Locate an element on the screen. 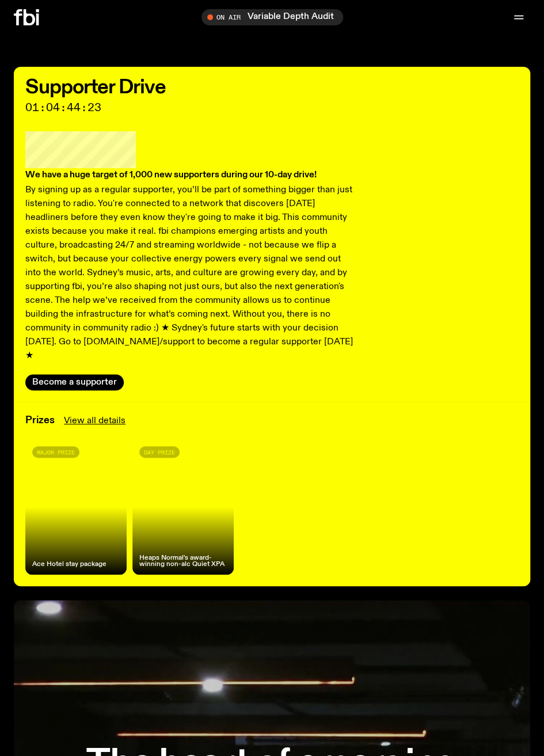  button: On AirVariable Depth Audit is located at coordinates (272, 18).